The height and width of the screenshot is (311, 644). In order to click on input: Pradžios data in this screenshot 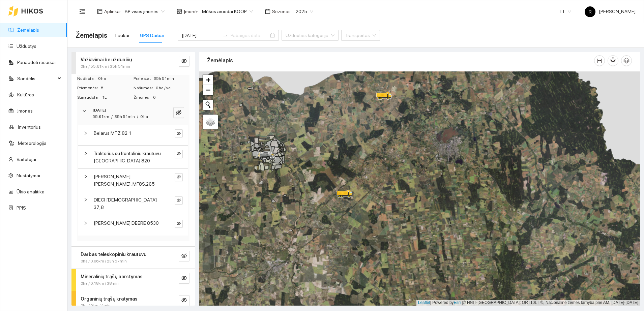, I will do `click(201, 35)`.